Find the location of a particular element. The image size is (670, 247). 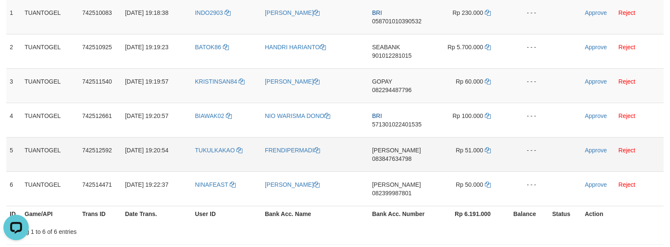

th: Action is located at coordinates (623, 213).